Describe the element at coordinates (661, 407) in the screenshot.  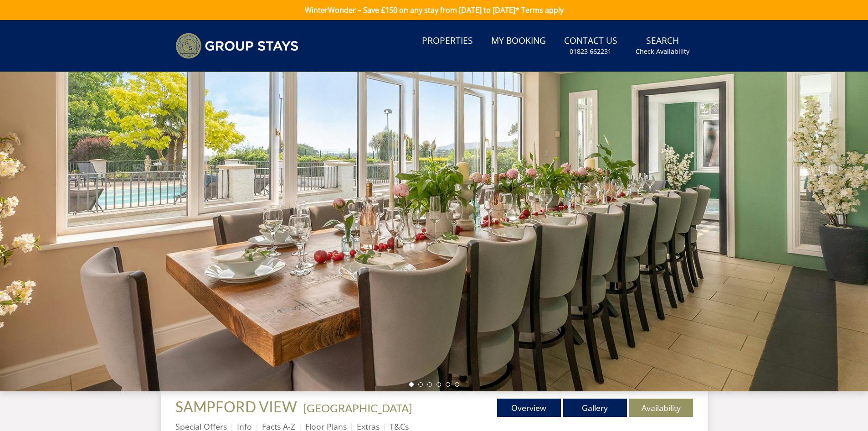
I see `a: Availability` at that location.